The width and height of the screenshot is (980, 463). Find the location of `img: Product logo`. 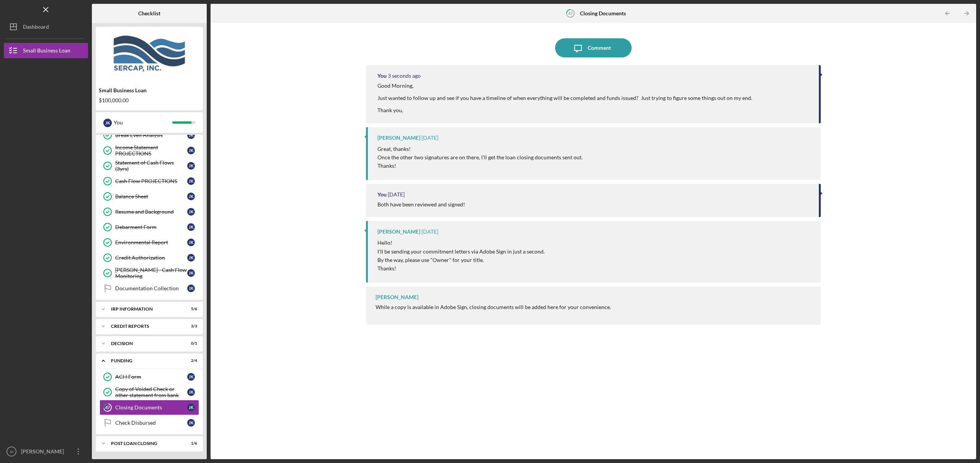

img: Product logo is located at coordinates (149, 54).